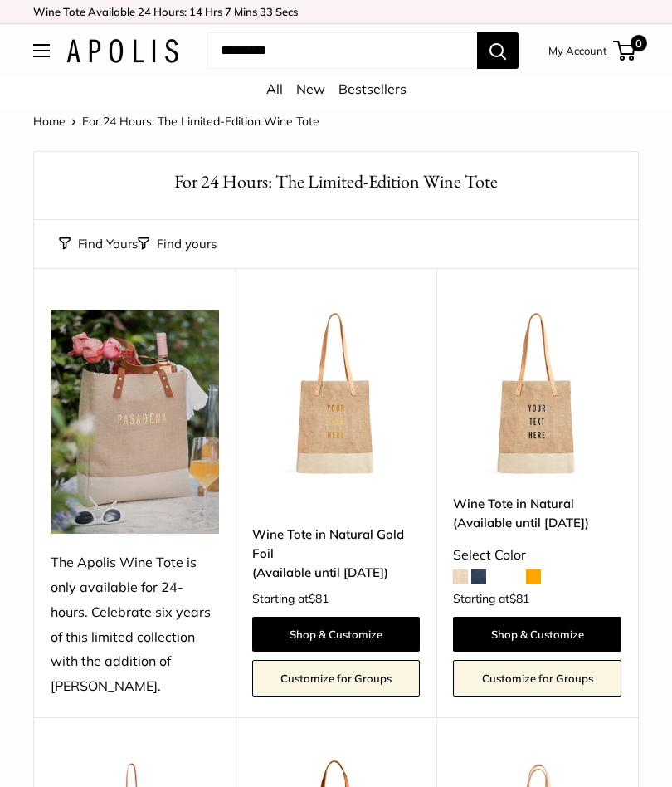 This screenshot has height=787, width=672. What do you see at coordinates (135, 624) in the screenshot?
I see `div: The Apolis Wine Tote is only available for 24-hours. Celebrate six years of this limited collecti...` at bounding box center [135, 624].